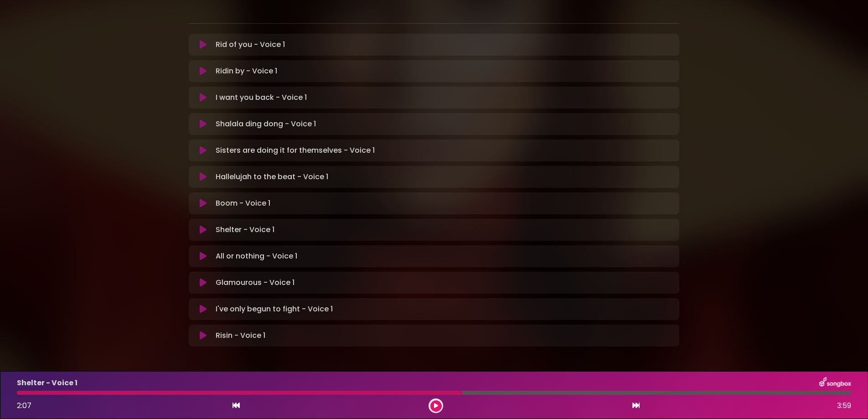  What do you see at coordinates (271, 177) in the screenshot?
I see `p: Hallelujah to the beat - Voice 1` at bounding box center [271, 177].